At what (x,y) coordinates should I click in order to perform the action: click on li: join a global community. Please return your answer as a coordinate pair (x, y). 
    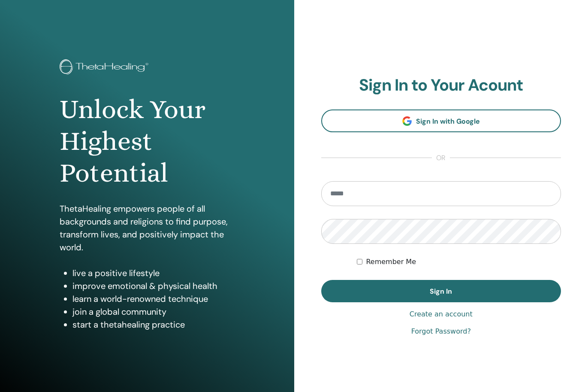
    Looking at the image, I should click on (153, 312).